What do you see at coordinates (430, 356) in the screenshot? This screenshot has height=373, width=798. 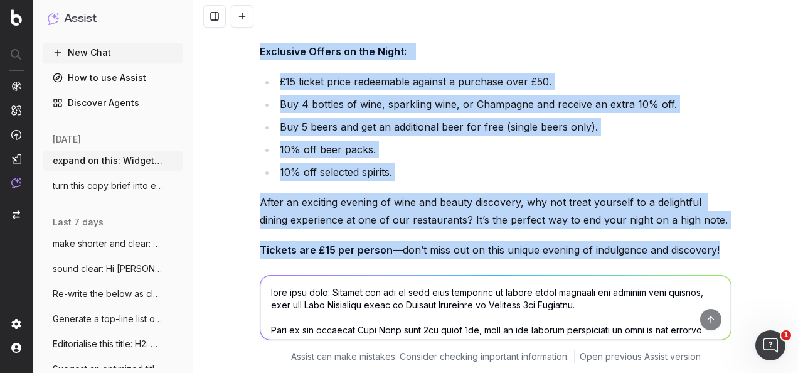 I see `p: Assist can make mistakes. Consider checking important information.` at bounding box center [430, 356].